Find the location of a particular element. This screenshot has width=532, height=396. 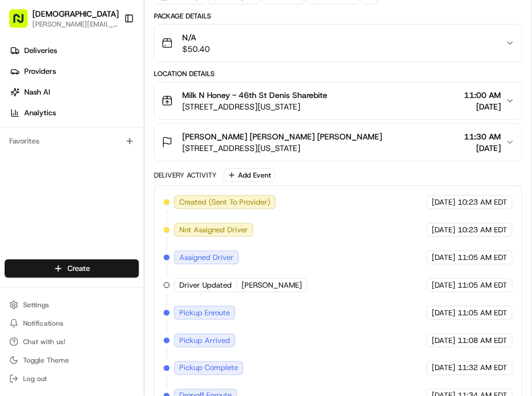

span: N/A is located at coordinates (196, 38).